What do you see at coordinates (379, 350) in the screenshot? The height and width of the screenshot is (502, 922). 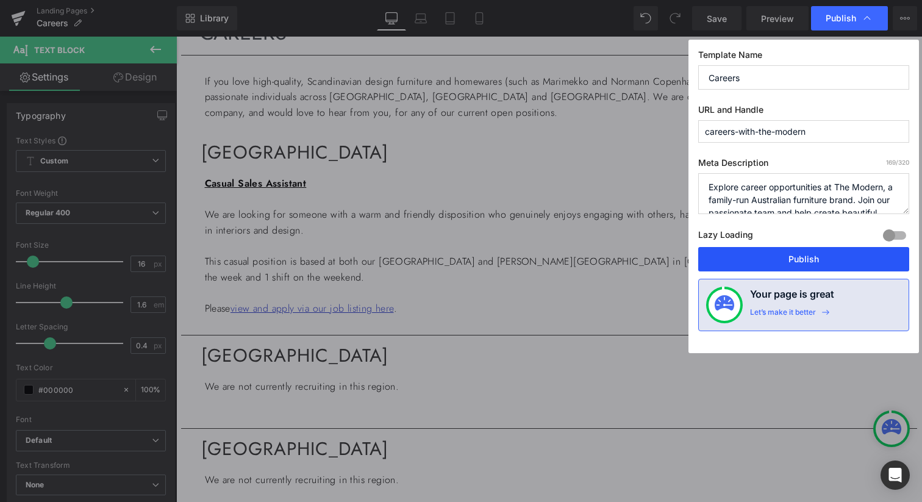 I see `p: We are not currently recruiting in this region.` at bounding box center [379, 350].